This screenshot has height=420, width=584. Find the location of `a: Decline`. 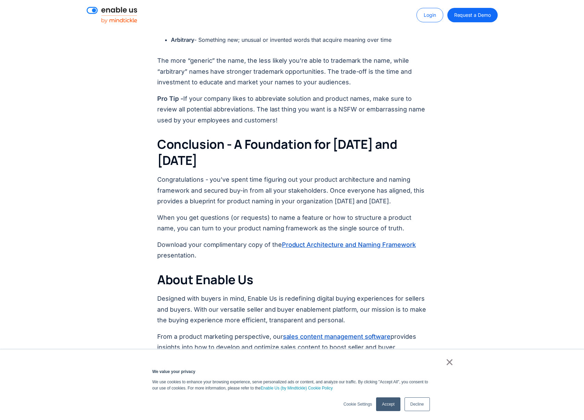

a: Decline is located at coordinates (417, 404).